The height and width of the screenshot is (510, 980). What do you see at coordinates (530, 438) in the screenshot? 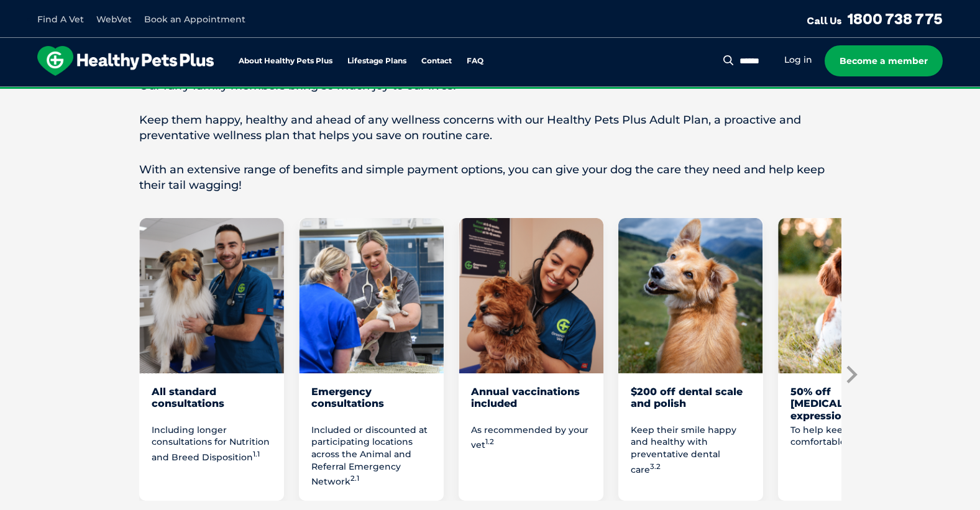
I see `p: As recommended by your vet` at bounding box center [530, 438].